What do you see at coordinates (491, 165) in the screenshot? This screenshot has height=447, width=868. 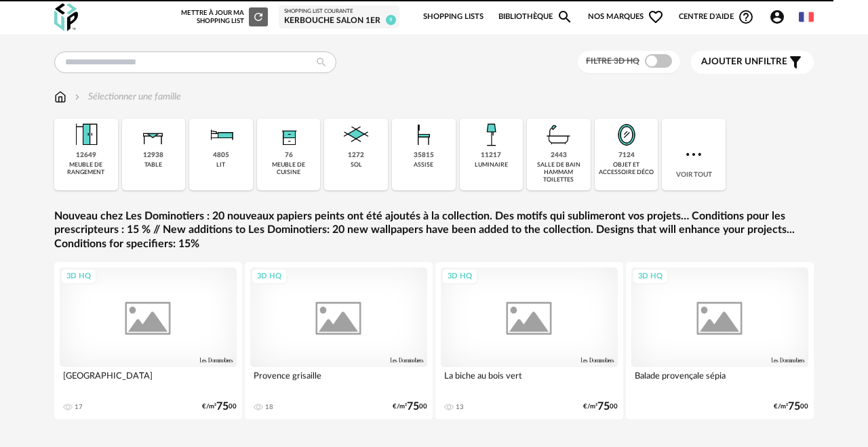 I see `div: luminaire` at bounding box center [491, 165].